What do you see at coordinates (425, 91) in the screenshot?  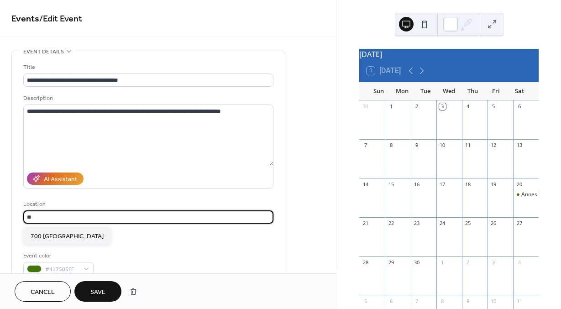 I see `div: Tue` at bounding box center [425, 91].